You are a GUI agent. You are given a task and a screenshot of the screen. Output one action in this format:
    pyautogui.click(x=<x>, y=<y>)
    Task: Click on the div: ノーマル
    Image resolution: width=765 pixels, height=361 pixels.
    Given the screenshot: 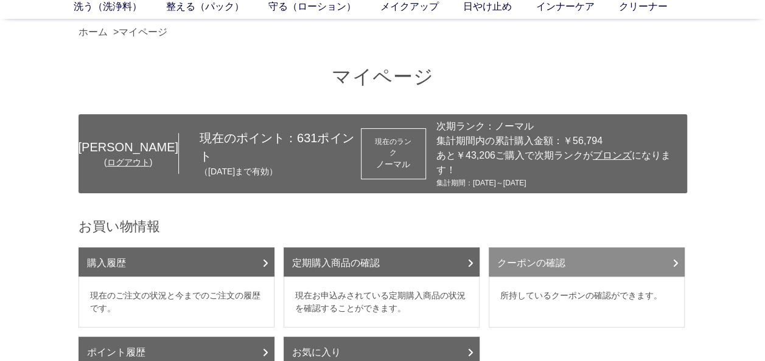 What is the action you would take?
    pyautogui.click(x=393, y=164)
    